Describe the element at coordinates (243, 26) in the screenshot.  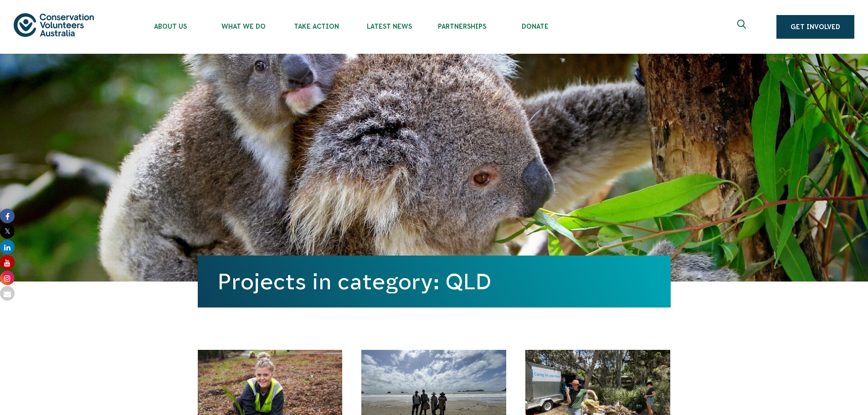
I see `span: What We Do` at that location.